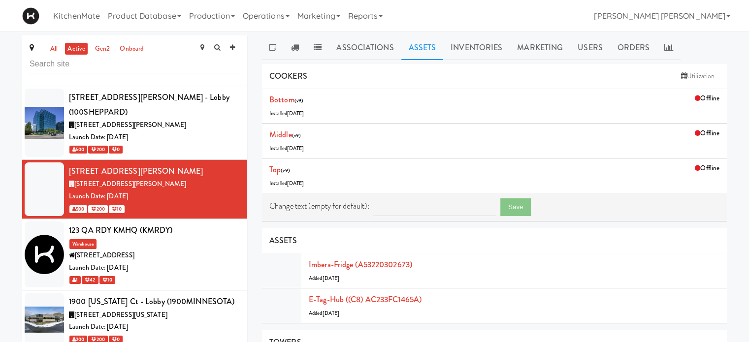 Image resolution: width=749 pixels, height=342 pixels. Describe the element at coordinates (116, 150) in the screenshot. I see `span: 0` at that location.